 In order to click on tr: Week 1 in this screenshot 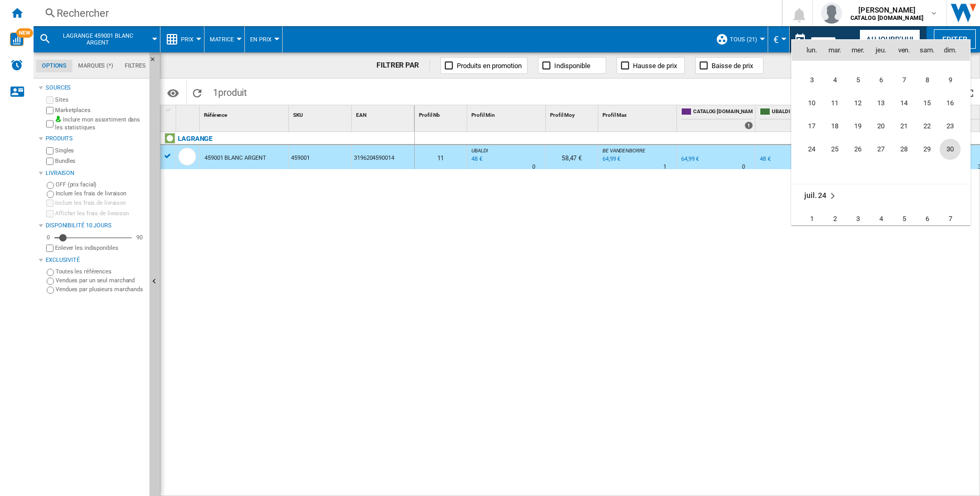, I will do `click(881, 219)`.